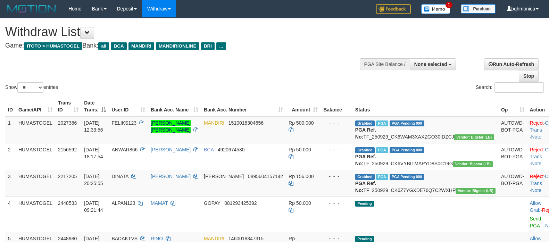 The image size is (549, 242). What do you see at coordinates (240, 203) in the screenshot?
I see `span: Copy 081293425392 to clipboard` at bounding box center [240, 203].